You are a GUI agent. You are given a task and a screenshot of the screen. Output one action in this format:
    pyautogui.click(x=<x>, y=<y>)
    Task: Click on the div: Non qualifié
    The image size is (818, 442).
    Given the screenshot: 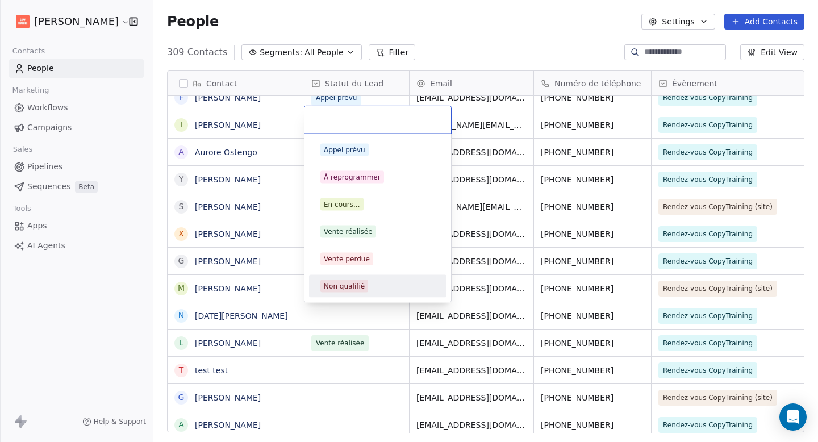 What is the action you would take?
    pyautogui.click(x=344, y=286)
    